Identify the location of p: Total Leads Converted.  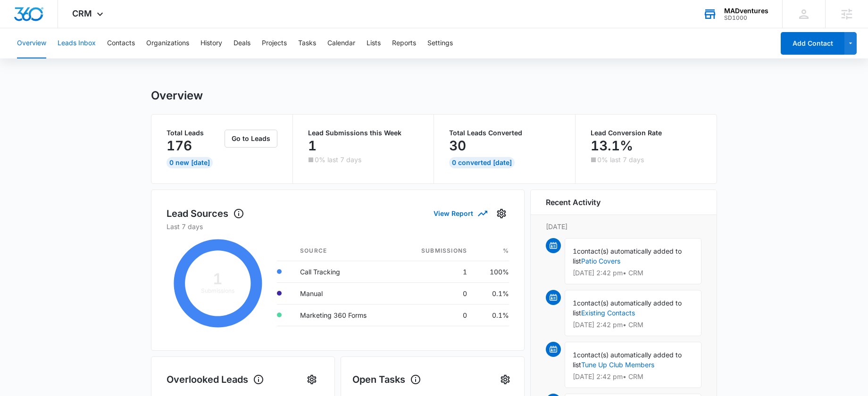
(504, 133).